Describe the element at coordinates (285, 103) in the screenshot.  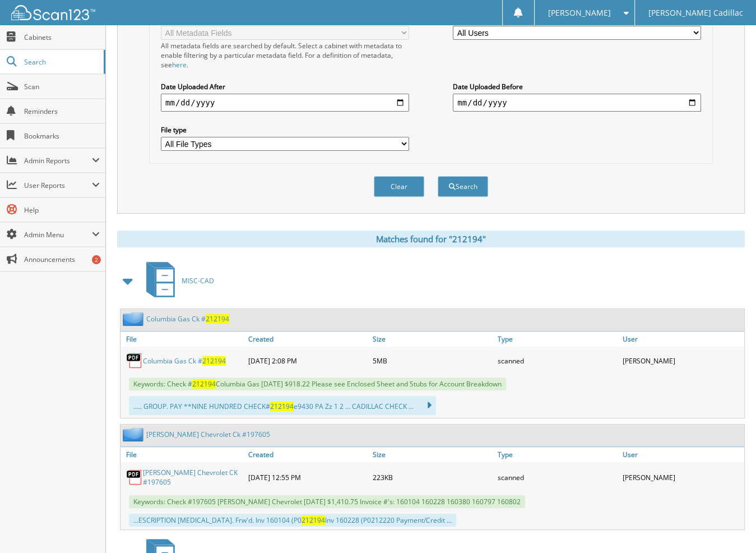
I see `input: start` at that location.